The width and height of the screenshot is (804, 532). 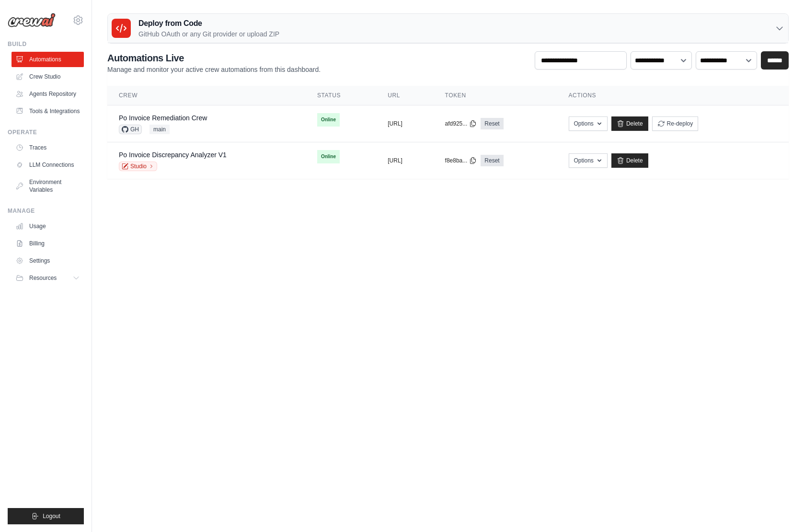 What do you see at coordinates (209, 34) in the screenshot?
I see `p: GitHub OAuth or any Git provider or upload ZIP` at bounding box center [209, 34].